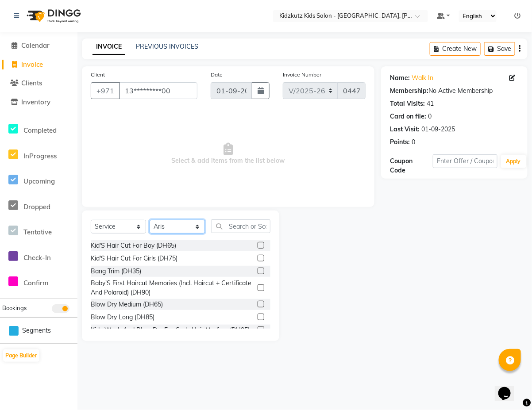 This screenshot has width=532, height=410. Describe the element at coordinates (40, 130) in the screenshot. I see `span: Completed` at that location.